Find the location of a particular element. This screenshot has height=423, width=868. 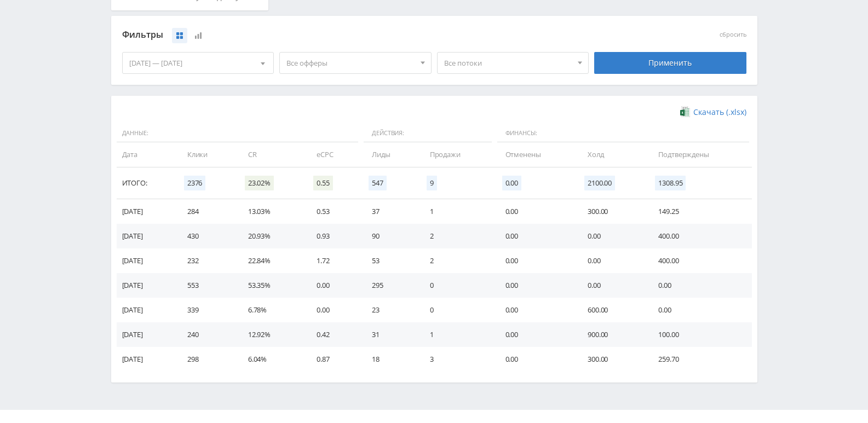

a: Скачать (.xlsx) is located at coordinates (714, 112).